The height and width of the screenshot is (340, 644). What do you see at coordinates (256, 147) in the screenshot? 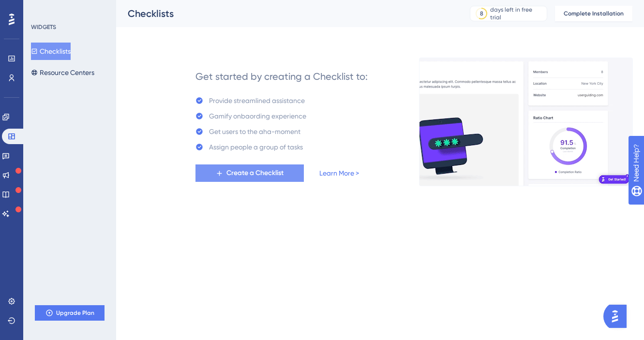
I see `div: Assign people a group of tasks` at bounding box center [256, 147].